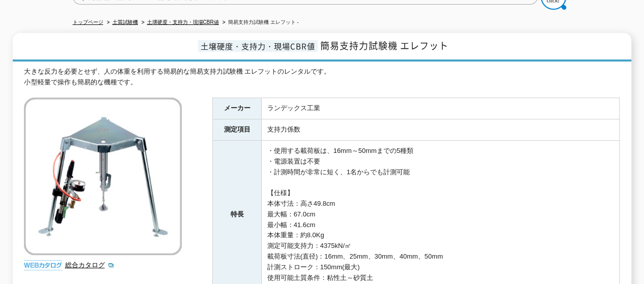 The width and height of the screenshot is (644, 284). I want to click on span: 簡易支持力試験機 エレフット, so click(384, 45).